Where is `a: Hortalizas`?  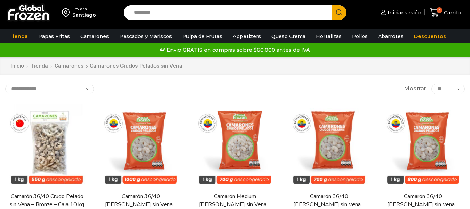
a: Hortalizas is located at coordinates (329, 36).